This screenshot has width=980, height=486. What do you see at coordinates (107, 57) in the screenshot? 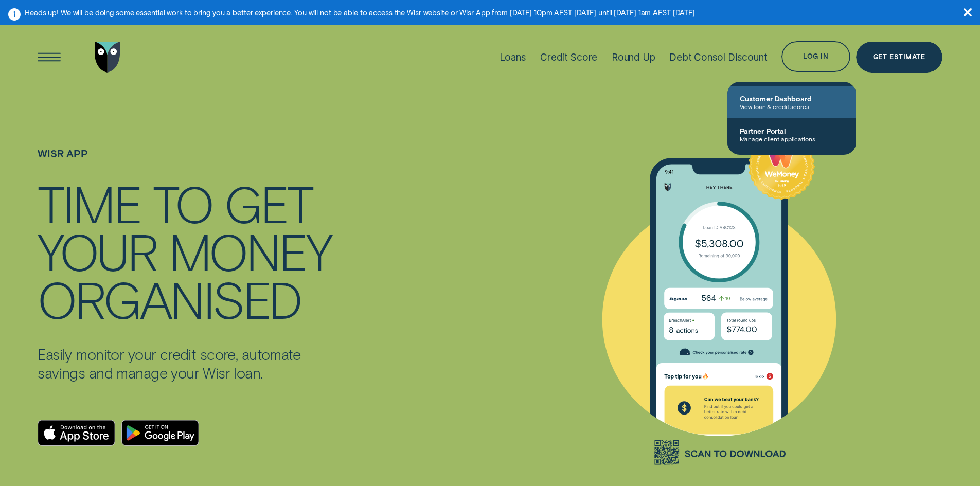
I see `a: Go to home page` at bounding box center [107, 57].